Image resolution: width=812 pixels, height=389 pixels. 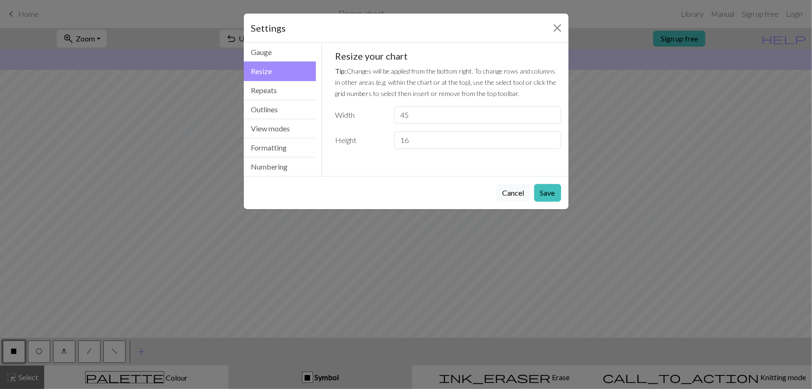 I want to click on h5: Settings, so click(x=268, y=28).